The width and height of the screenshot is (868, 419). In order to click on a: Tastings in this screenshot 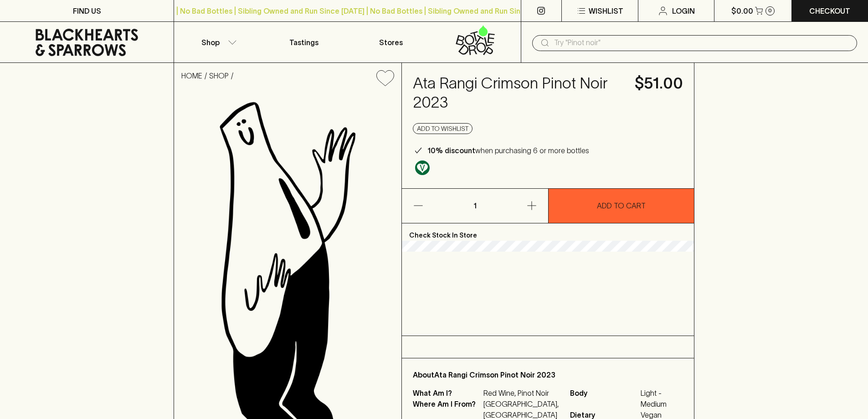, I will do `click(304, 42)`.